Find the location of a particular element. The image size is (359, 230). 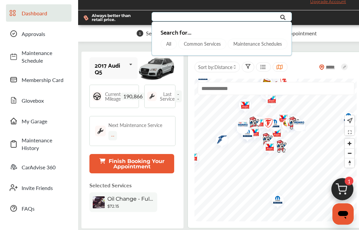

span: Glovebox is located at coordinates (45, 100).